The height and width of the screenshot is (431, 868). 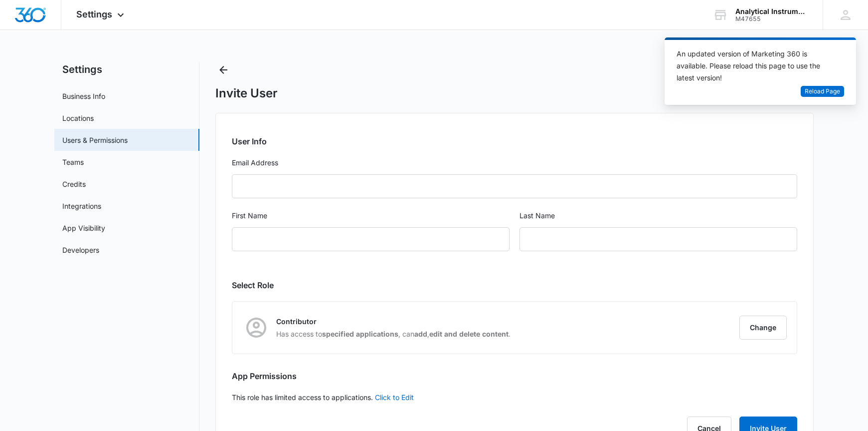 What do you see at coordinates (771, 12) in the screenshot?
I see `div: account name` at bounding box center [771, 12].